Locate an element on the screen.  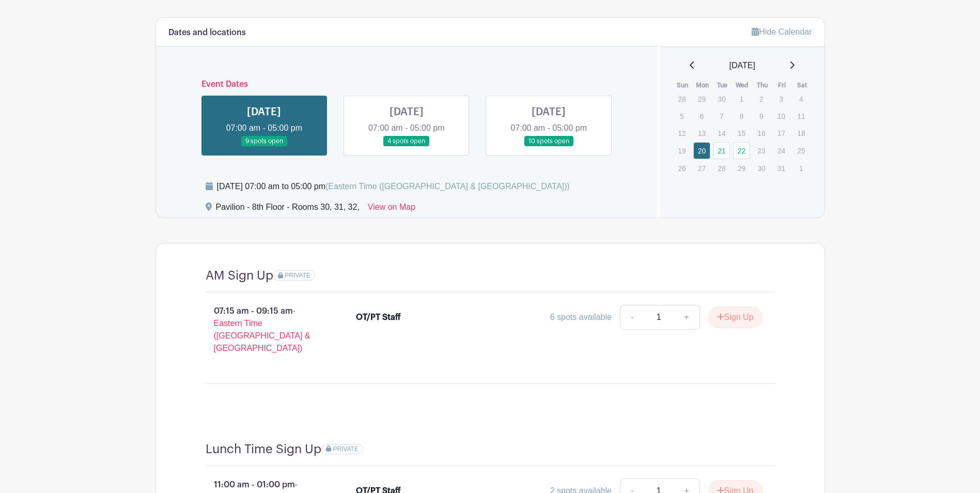
p: 17 is located at coordinates (781, 133).